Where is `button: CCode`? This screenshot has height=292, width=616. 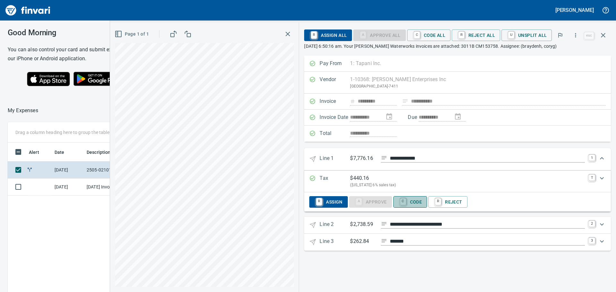 button: CCode is located at coordinates (410, 202).